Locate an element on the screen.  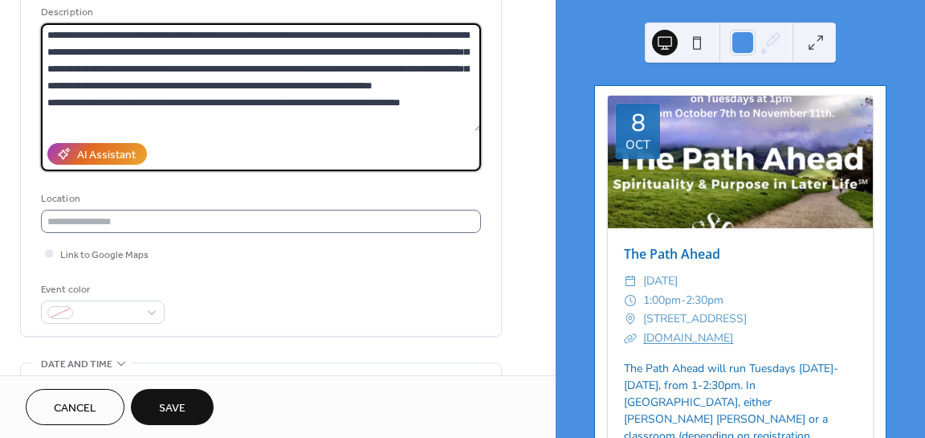
div: Location is located at coordinates (259, 198).